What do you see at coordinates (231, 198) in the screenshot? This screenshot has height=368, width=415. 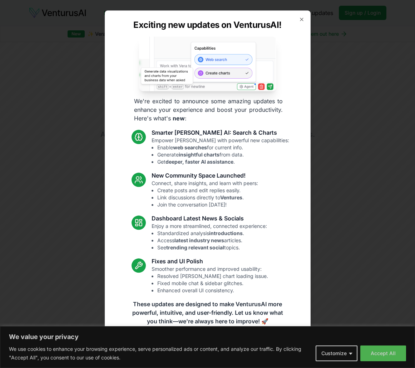 I see `strong: Ventures` at bounding box center [231, 198].